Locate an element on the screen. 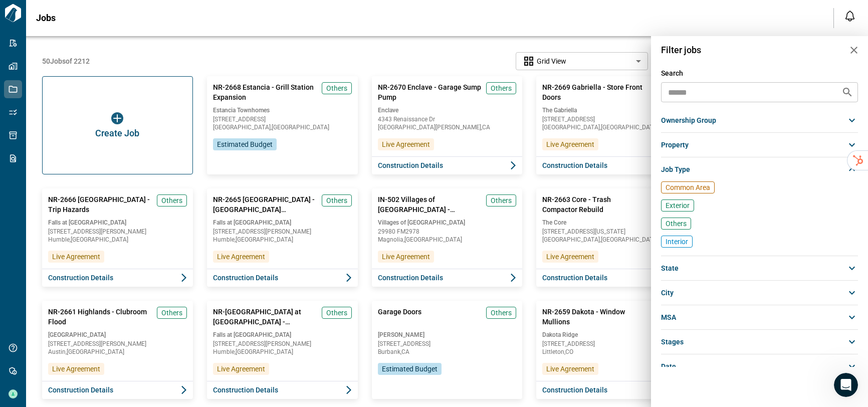 The height and width of the screenshot is (407, 868). span: city is located at coordinates (667, 293).